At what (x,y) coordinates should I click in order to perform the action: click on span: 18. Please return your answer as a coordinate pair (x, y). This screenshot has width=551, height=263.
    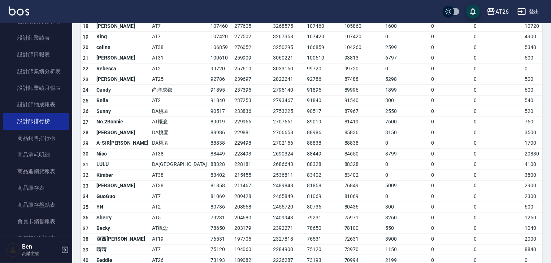
    Looking at the image, I should click on (86, 26).